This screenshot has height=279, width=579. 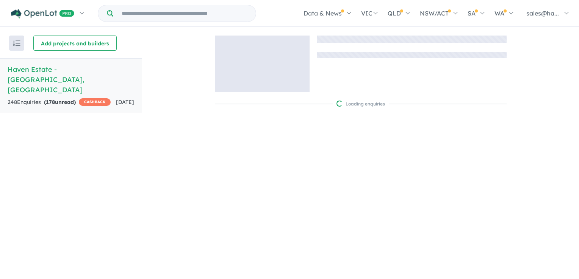 I want to click on img: sort.svg, so click(x=17, y=43).